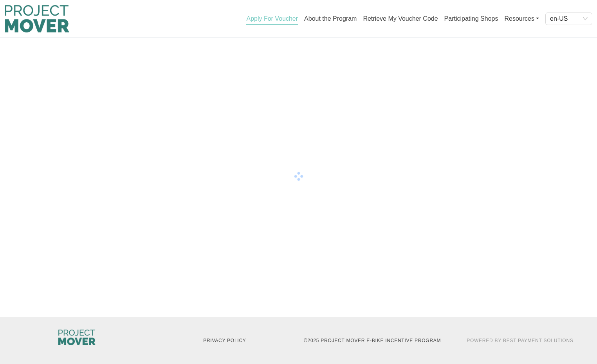  Describe the element at coordinates (471, 18) in the screenshot. I see `a: Participating Shops` at that location.